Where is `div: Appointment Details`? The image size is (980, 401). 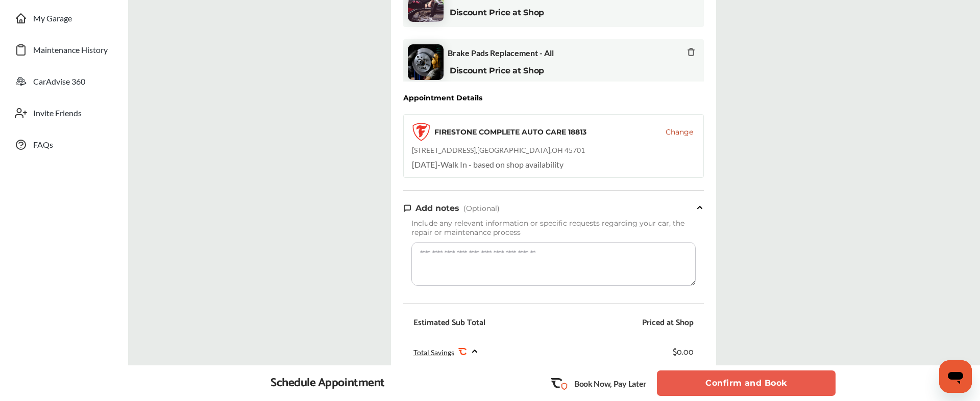 div: Appointment Details is located at coordinates (443, 98).